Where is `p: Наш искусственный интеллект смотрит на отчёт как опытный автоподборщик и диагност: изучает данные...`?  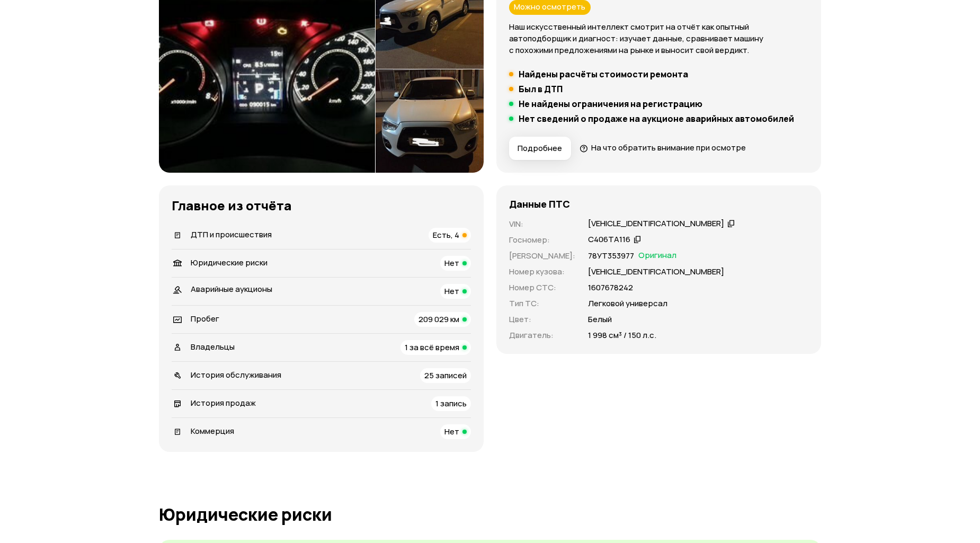 p: Наш искусственный интеллект смотрит на отчёт как опытный автоподборщик и диагност: изучает данные... is located at coordinates (659, 39).